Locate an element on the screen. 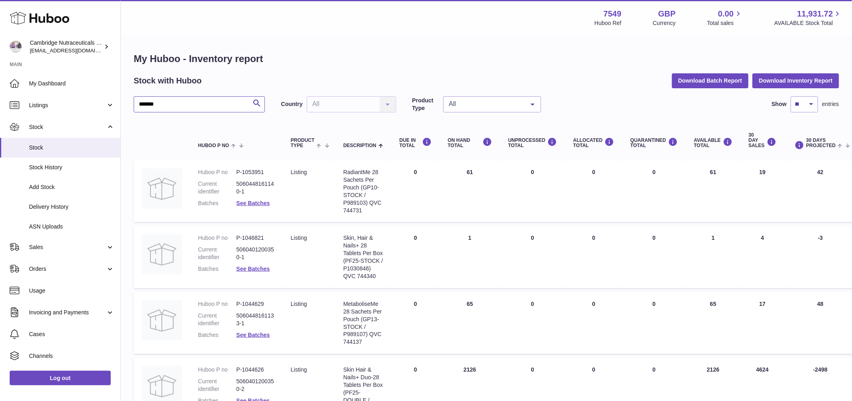  span: Channels is located at coordinates (72, 356).